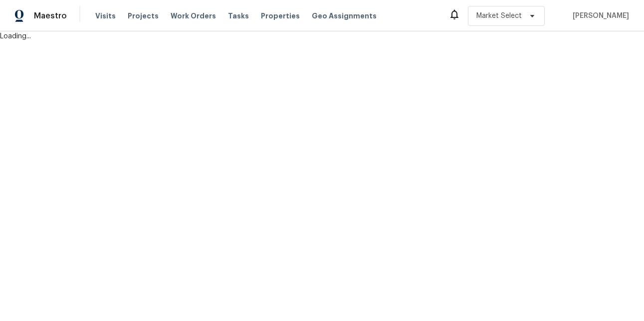 This screenshot has width=644, height=321. What do you see at coordinates (193, 16) in the screenshot?
I see `span: Work Orders` at bounding box center [193, 16].